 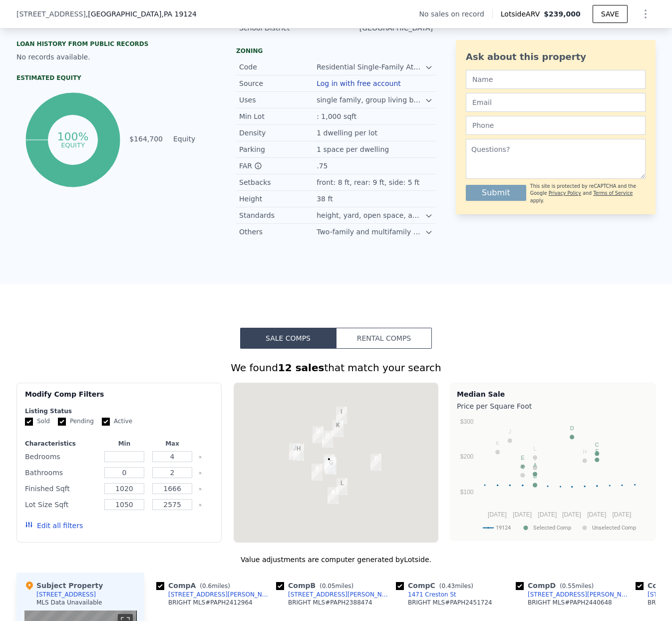 What do you see at coordinates (504, 527) in the screenshot?
I see `text: 19124` at bounding box center [504, 527].